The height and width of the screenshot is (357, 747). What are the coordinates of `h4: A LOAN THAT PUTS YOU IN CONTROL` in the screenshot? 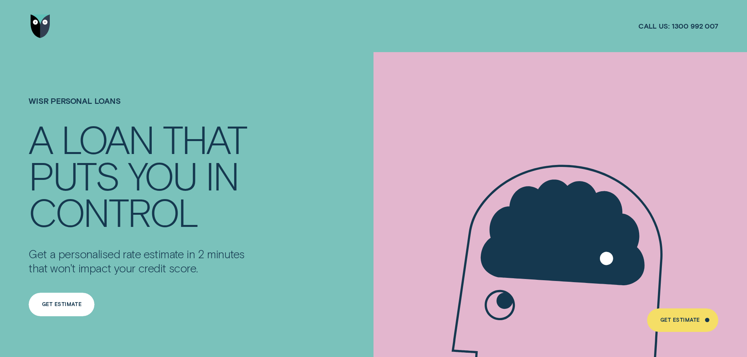 It's located at (142, 175).